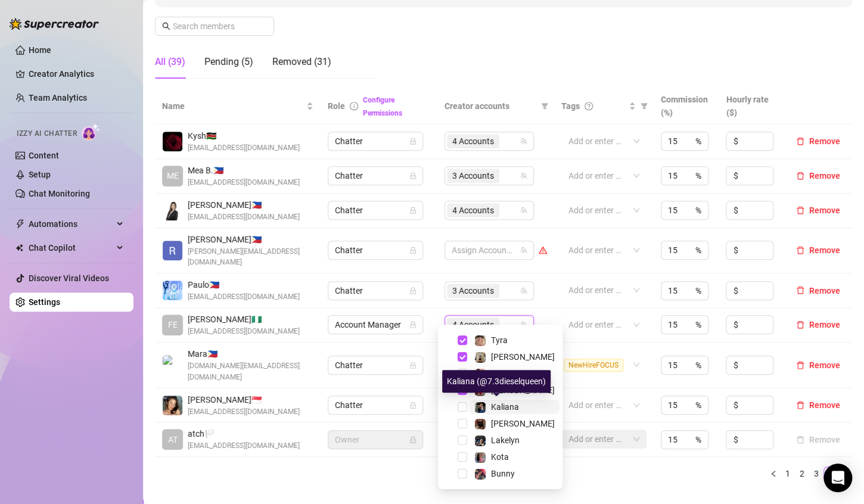 The height and width of the screenshot is (504, 864). What do you see at coordinates (244, 434) in the screenshot?
I see `span: atch 🏳️` at bounding box center [244, 434].